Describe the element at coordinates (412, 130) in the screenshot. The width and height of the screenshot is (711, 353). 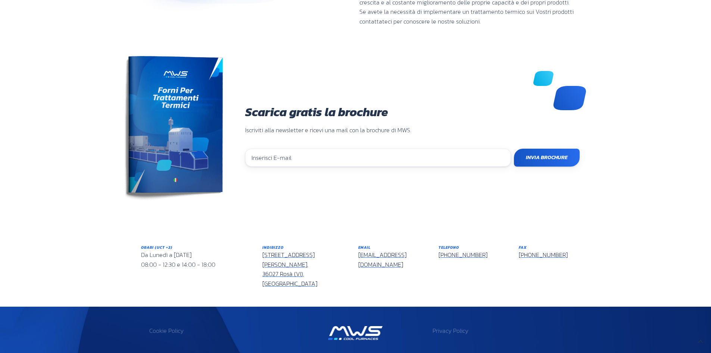
I see `p: Iscriviti alla newsletter e ricevi una mail con la brochure di MWS.` at that location.